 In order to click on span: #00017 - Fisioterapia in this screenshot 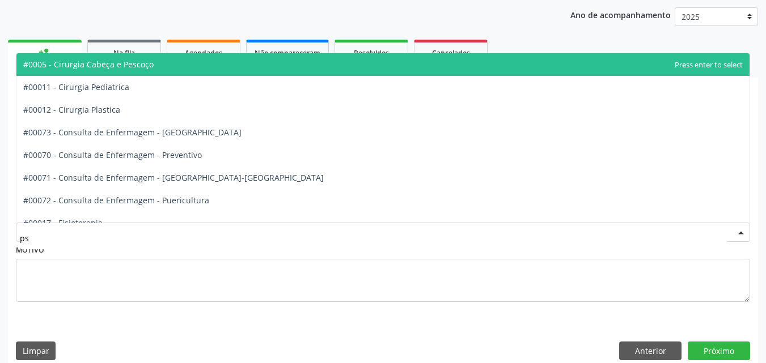, I will do `click(63, 223)`.